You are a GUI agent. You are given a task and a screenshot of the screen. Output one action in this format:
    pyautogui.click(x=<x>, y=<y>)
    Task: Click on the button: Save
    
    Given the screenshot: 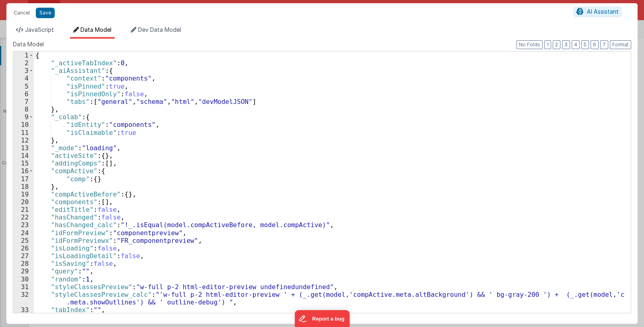 What is the action you would take?
    pyautogui.click(x=45, y=13)
    